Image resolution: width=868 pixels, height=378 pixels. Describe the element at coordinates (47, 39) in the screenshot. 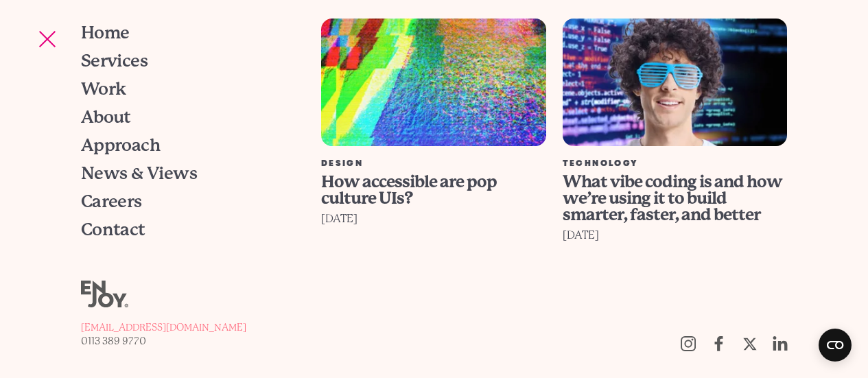

I see `button: Site navigation` at that location.